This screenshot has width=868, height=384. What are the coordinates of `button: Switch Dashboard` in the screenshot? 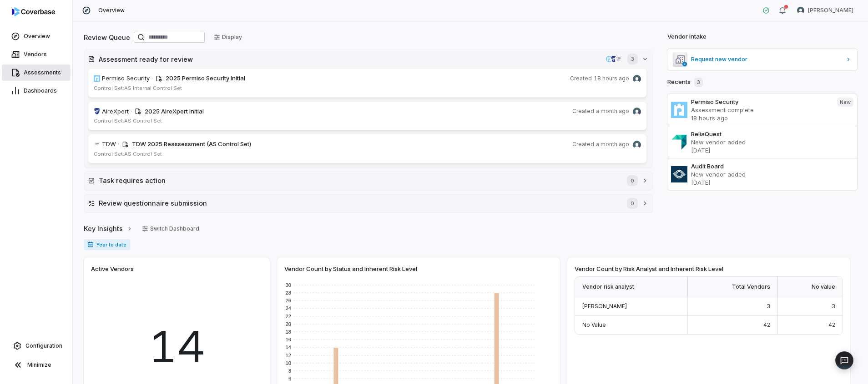 It's located at (170, 229).